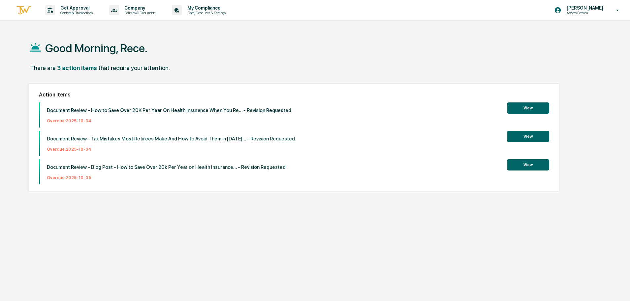 Image resolution: width=630 pixels, height=301 pixels. I want to click on p: Overdue: 2025-10-05, so click(166, 177).